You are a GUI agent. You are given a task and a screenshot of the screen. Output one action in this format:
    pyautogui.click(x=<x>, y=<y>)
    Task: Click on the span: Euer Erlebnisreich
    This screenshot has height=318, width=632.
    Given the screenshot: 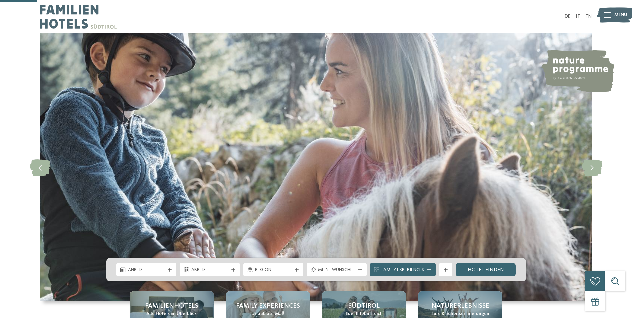 What is the action you would take?
    pyautogui.click(x=364, y=314)
    